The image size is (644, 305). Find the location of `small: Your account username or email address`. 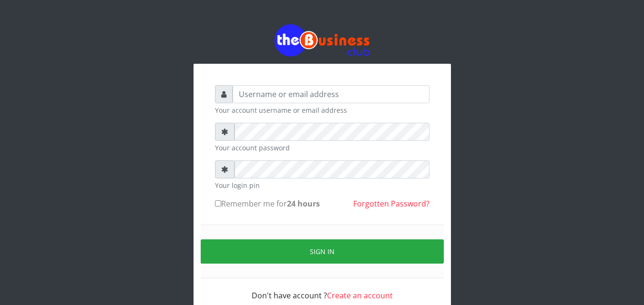

small: Your account username or email address is located at coordinates (322, 110).